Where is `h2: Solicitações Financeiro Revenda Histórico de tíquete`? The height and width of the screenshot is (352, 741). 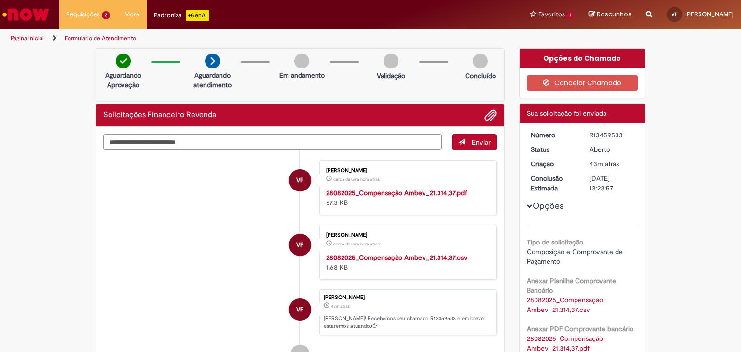 h2: Solicitações Financeiro Revenda Histórico de tíquete is located at coordinates (160, 115).